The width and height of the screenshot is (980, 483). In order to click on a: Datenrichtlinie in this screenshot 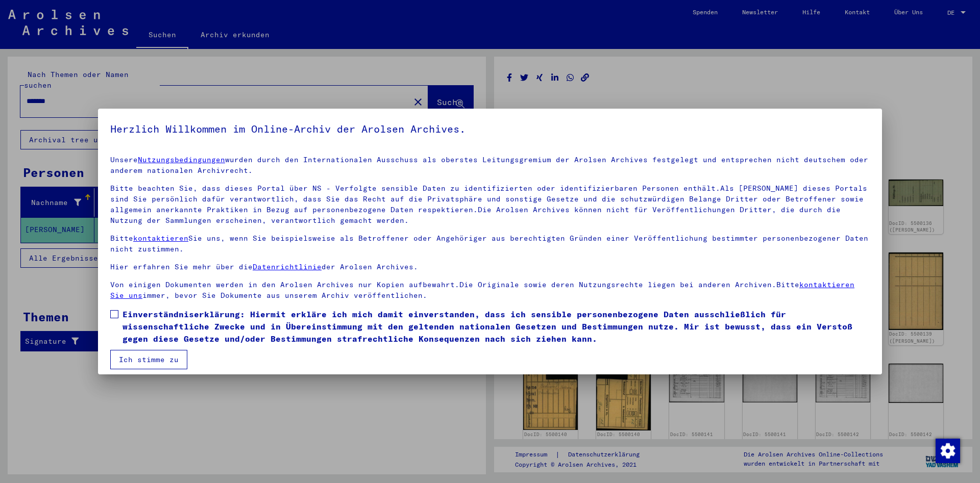, I will do `click(287, 267)`.